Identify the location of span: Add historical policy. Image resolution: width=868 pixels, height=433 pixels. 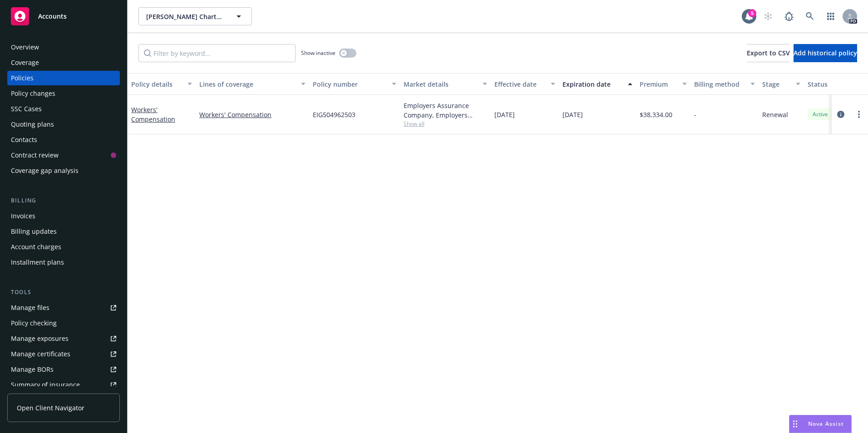
(826, 53).